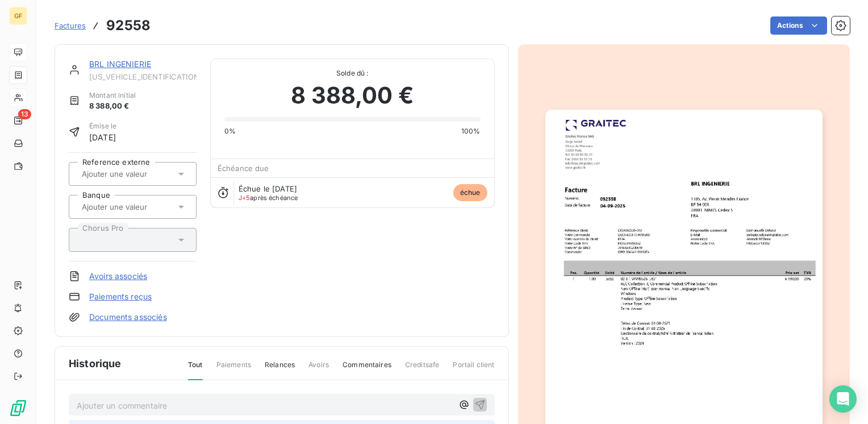 The width and height of the screenshot is (868, 424). What do you see at coordinates (470, 193) in the screenshot?
I see `span: échue` at bounding box center [470, 193].